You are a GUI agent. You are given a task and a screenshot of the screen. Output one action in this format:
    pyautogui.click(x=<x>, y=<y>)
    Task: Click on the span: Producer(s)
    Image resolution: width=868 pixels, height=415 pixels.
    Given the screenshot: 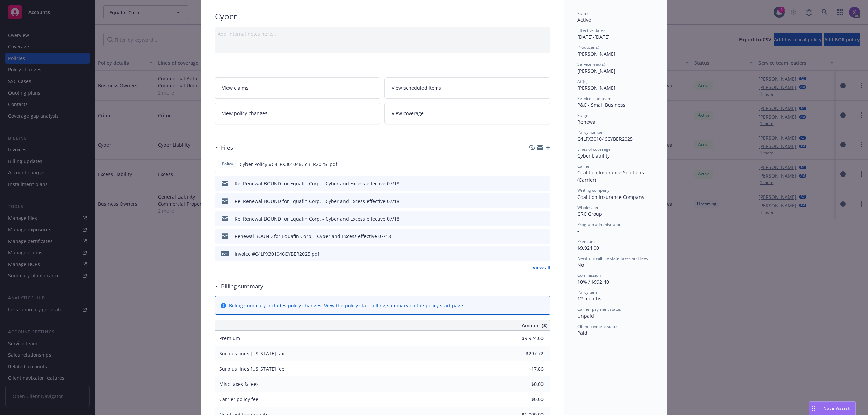 What is the action you would take?
    pyautogui.click(x=588, y=47)
    